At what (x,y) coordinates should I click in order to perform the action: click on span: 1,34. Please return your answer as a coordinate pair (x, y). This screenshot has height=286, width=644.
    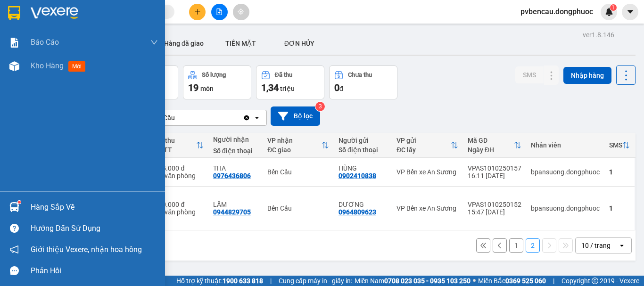
    Looking at the image, I should click on (270, 88).